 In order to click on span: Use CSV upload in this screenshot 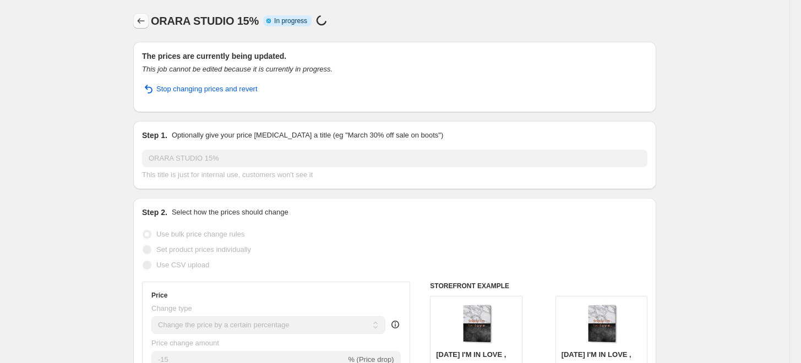, I will do `click(183, 265)`.